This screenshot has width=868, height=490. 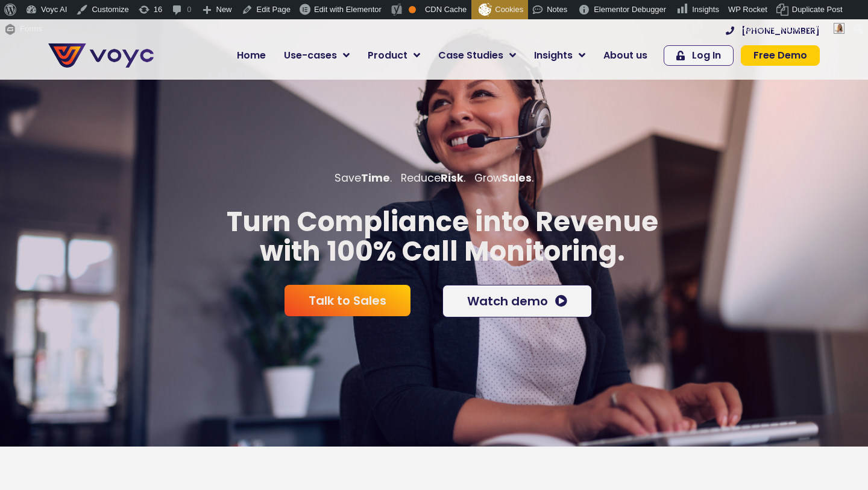 What do you see at coordinates (508, 301) in the screenshot?
I see `span: Watch demo` at bounding box center [508, 301].